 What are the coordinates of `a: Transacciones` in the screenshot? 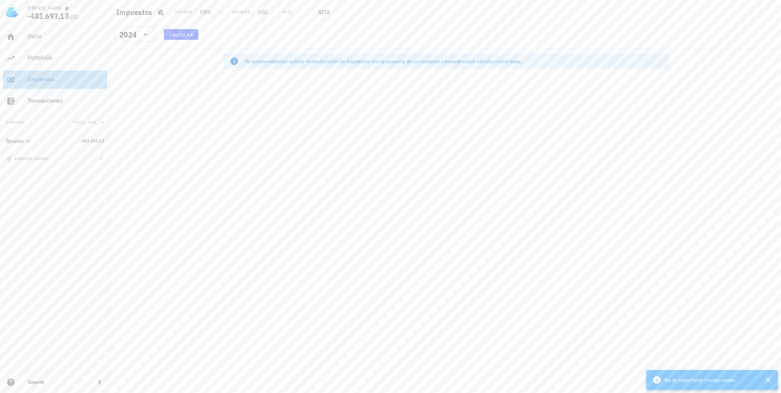 It's located at (55, 101).